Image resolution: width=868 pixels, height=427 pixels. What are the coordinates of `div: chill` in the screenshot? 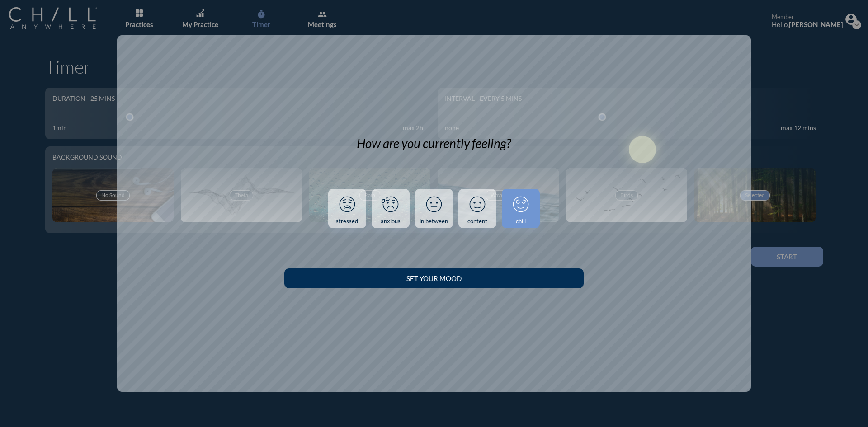 It's located at (521, 221).